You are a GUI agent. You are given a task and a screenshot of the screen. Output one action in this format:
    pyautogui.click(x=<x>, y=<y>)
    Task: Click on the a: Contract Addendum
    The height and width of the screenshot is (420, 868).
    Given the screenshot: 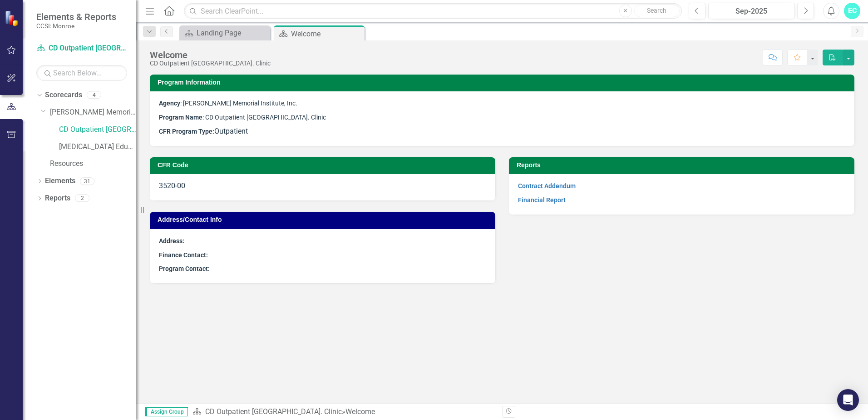 What is the action you would take?
    pyautogui.click(x=547, y=186)
    